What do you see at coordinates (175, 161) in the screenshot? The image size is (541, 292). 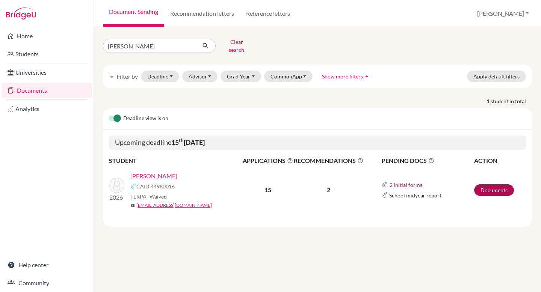 I see `th: STUDENT` at bounding box center [175, 161].